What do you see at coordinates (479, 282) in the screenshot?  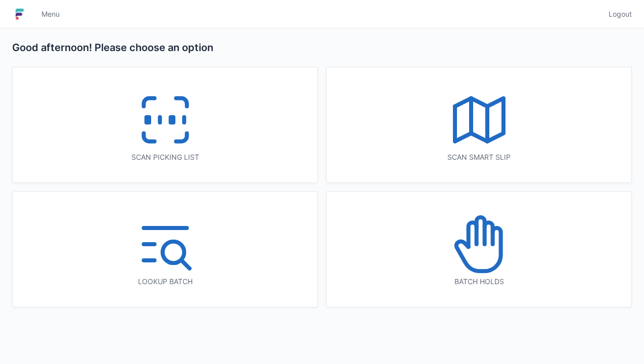 I see `div: Batch holds` at bounding box center [479, 282].